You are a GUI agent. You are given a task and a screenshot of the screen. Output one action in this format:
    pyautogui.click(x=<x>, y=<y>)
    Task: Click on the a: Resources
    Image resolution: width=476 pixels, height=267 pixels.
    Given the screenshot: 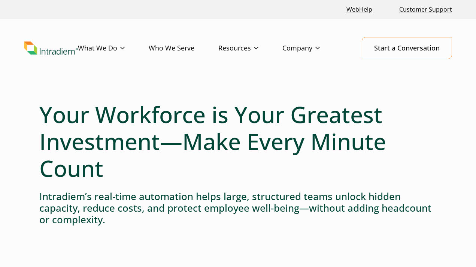 What is the action you would take?
    pyautogui.click(x=250, y=48)
    